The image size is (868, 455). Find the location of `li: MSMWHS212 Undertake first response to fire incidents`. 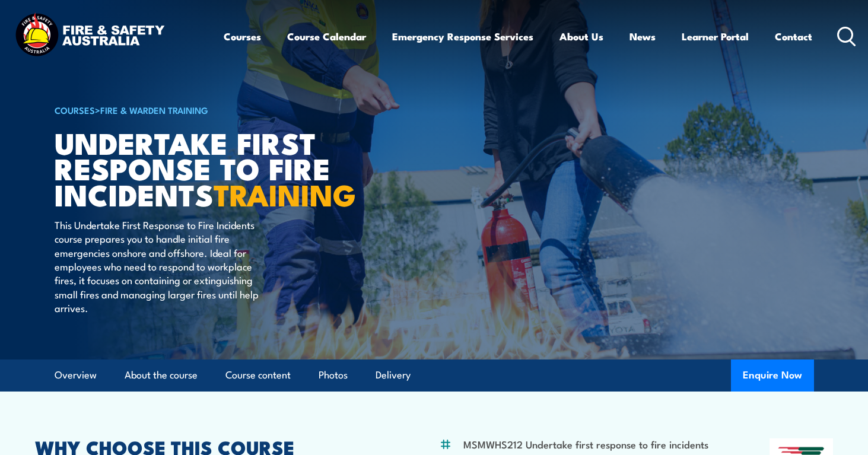

li: MSMWHS212 Undertake first response to fire incidents is located at coordinates (586, 443).